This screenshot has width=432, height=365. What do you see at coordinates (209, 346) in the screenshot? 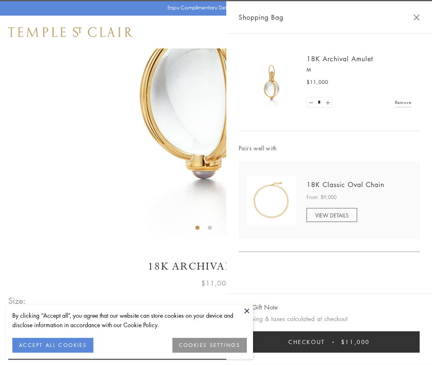
I see `button: COOKIES SETTINGS` at bounding box center [209, 346].